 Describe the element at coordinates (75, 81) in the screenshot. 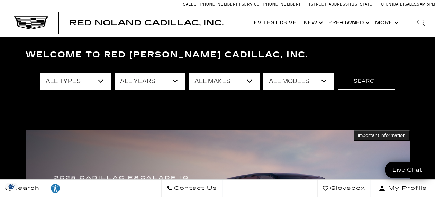

I see `select: Filter by type` at that location.